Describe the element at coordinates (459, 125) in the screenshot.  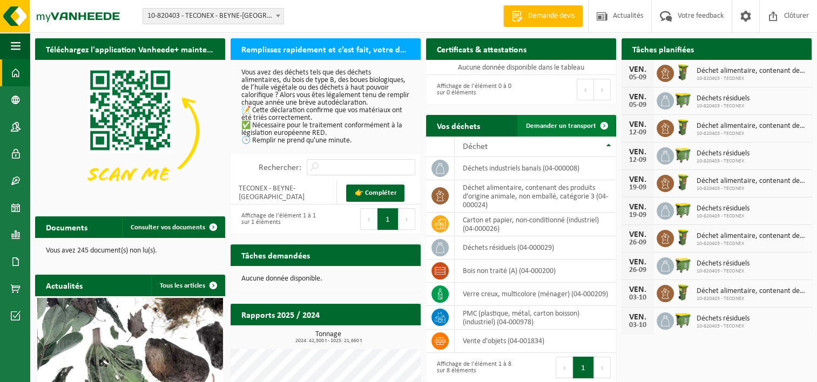
I see `h2: Vos déchets` at that location.